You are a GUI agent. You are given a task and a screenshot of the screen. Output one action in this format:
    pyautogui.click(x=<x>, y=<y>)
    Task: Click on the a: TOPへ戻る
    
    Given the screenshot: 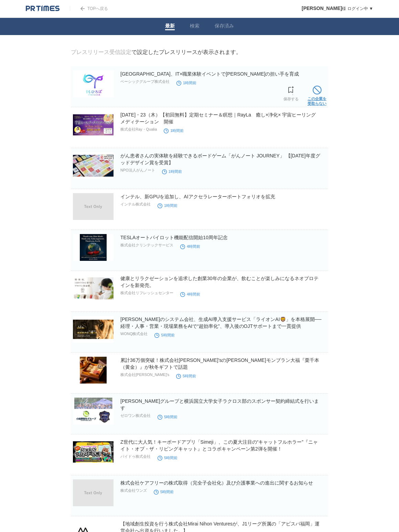 What is the action you would take?
    pyautogui.click(x=88, y=8)
    